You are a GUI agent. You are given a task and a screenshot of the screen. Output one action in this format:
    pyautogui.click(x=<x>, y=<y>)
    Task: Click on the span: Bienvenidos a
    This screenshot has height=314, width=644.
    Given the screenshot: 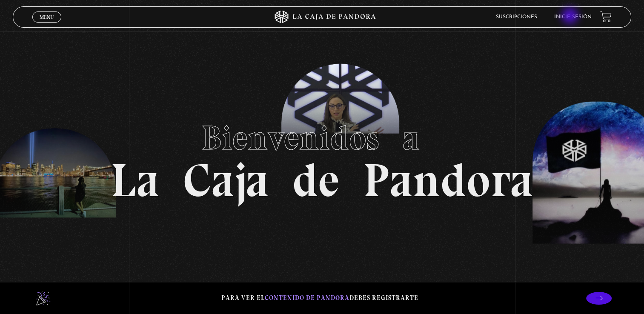 What is the action you would take?
    pyautogui.click(x=322, y=138)
    